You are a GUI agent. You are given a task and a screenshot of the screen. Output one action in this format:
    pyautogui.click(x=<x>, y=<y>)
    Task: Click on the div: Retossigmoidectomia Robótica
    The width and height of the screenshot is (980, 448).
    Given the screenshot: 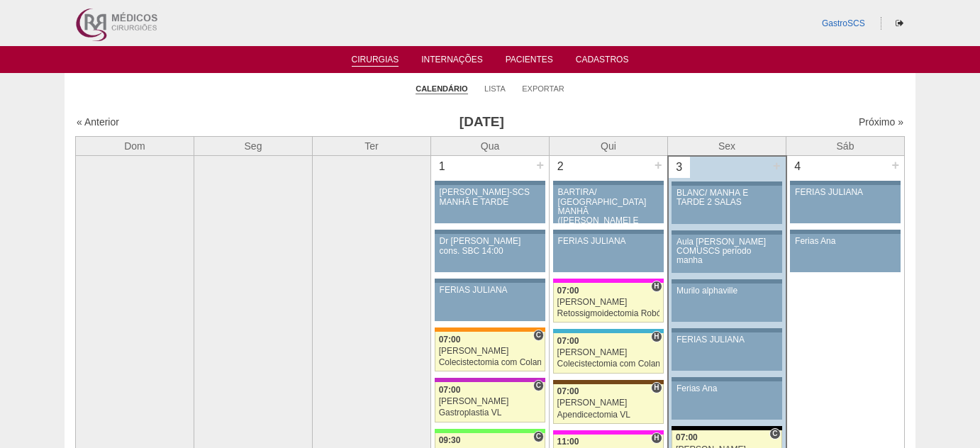 What is the action you would take?
    pyautogui.click(x=608, y=314)
    